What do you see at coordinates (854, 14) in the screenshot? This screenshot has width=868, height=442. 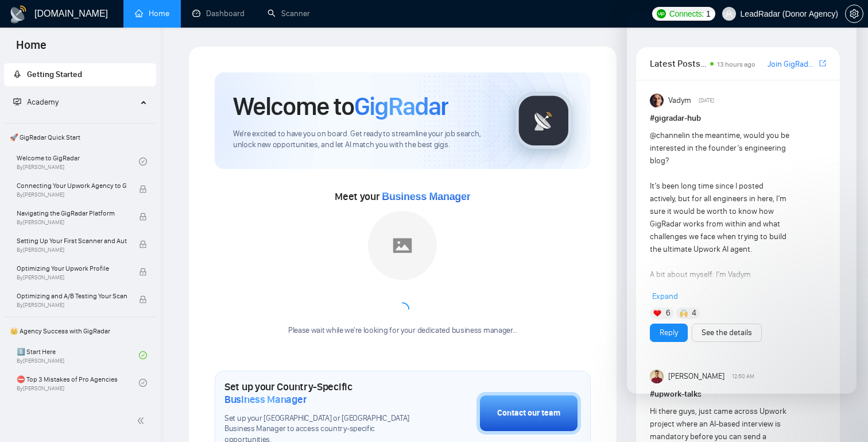 I see `span: setting` at bounding box center [854, 14].